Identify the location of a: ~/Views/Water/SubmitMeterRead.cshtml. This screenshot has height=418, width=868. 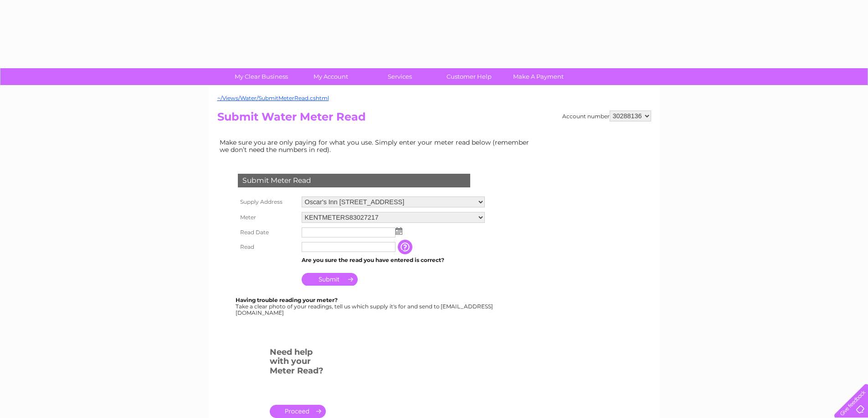
(273, 98).